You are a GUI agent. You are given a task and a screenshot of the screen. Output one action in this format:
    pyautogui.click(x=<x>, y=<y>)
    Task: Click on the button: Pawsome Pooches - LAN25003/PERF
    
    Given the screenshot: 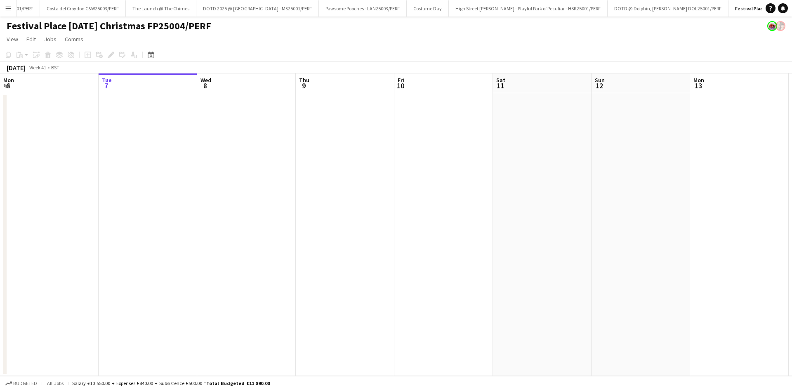 What is the action you would take?
    pyautogui.click(x=363, y=8)
    